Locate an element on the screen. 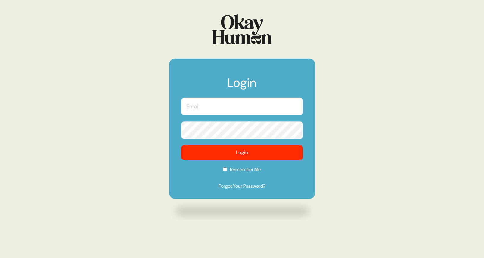 This screenshot has height=258, width=484. img: Drop shadow is located at coordinates (242, 211).